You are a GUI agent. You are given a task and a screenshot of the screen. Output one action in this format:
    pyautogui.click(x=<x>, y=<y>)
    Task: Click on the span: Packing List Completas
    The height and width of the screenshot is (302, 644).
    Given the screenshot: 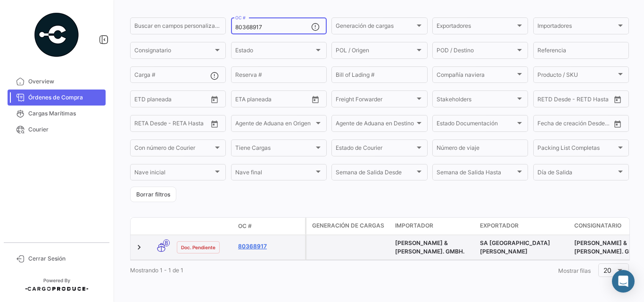 What is the action you would take?
    pyautogui.click(x=576, y=149)
    